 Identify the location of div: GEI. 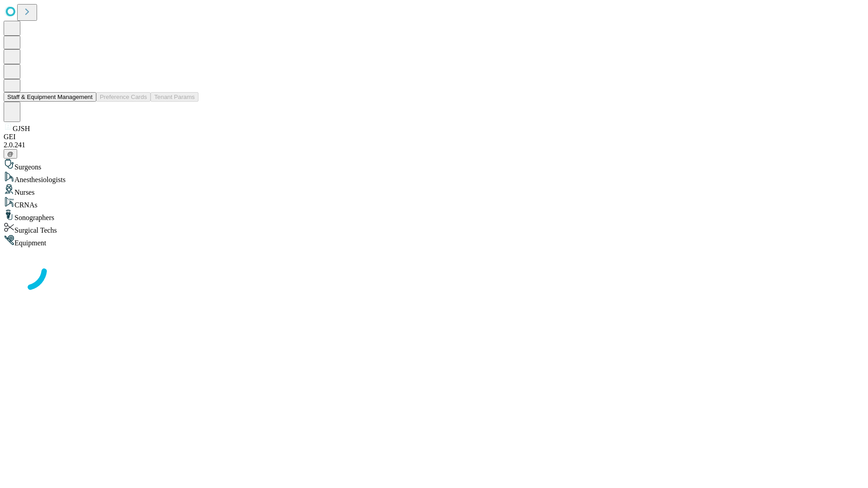
(434, 137).